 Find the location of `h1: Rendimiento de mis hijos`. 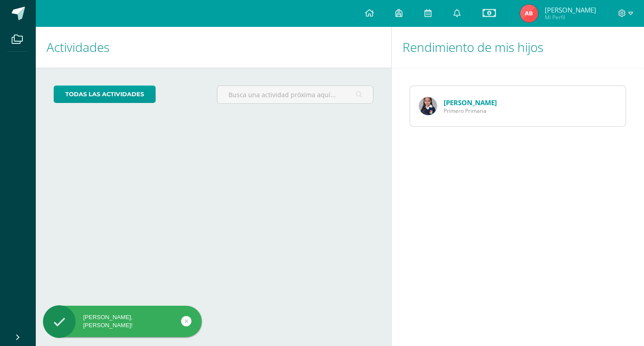

h1: Rendimiento de mis hijos is located at coordinates (518, 47).